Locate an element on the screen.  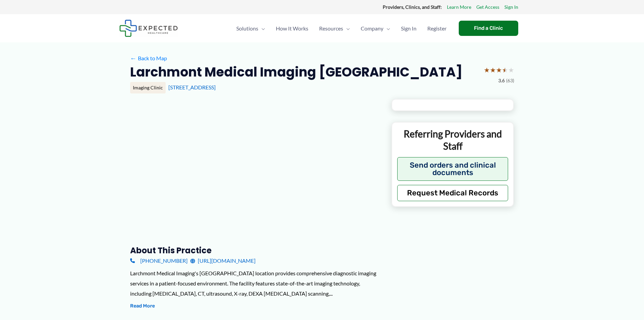
span: (63) is located at coordinates (510, 80).